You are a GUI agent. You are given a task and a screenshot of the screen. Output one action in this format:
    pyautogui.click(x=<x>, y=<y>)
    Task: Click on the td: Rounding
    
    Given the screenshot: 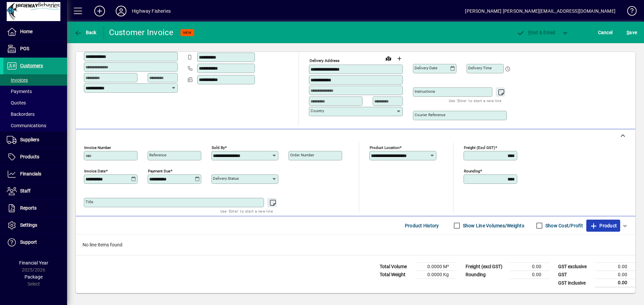 What is the action you would take?
    pyautogui.click(x=486, y=275)
    